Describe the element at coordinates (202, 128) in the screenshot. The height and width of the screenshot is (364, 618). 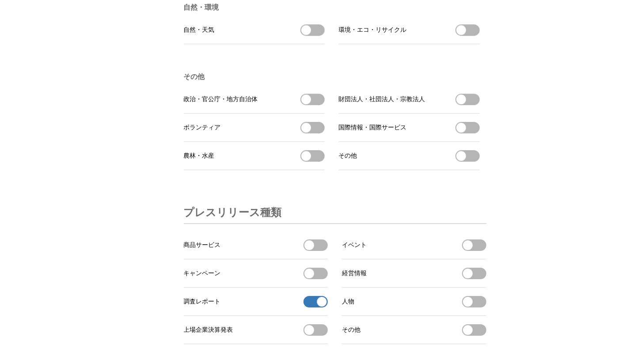
I see `span: ボランティア` at that location.